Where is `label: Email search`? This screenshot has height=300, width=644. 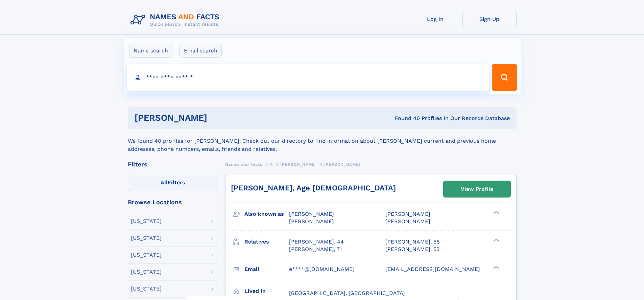 label: Email search is located at coordinates (201, 51).